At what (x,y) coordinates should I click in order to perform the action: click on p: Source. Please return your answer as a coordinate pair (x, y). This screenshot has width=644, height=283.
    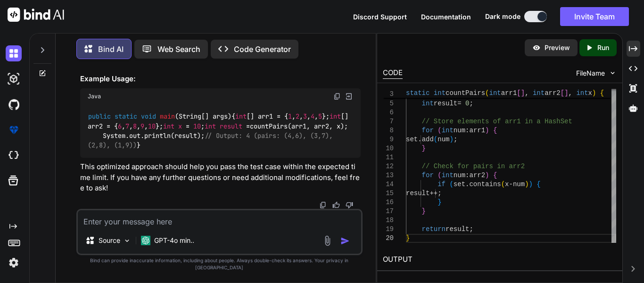
    Looking at the image, I should click on (110, 241).